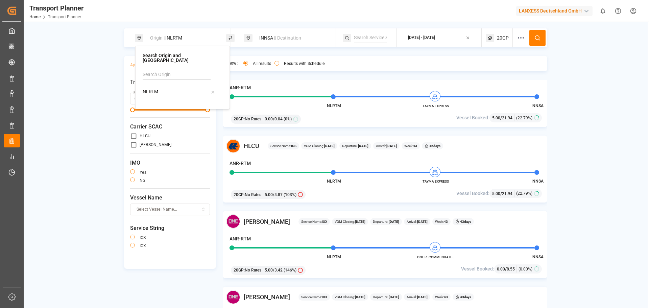  Describe the element at coordinates (170, 198) in the screenshot. I see `span: Vessel Name` at that location.